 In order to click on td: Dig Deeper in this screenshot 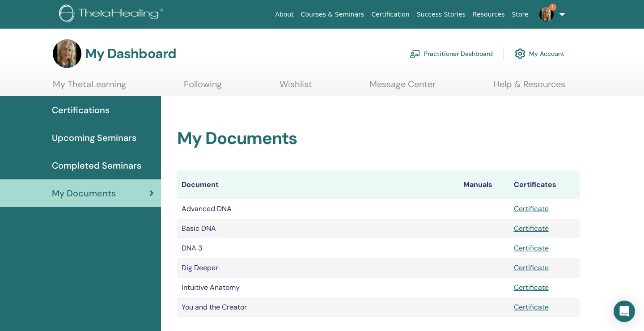, I will do `click(318, 268)`.